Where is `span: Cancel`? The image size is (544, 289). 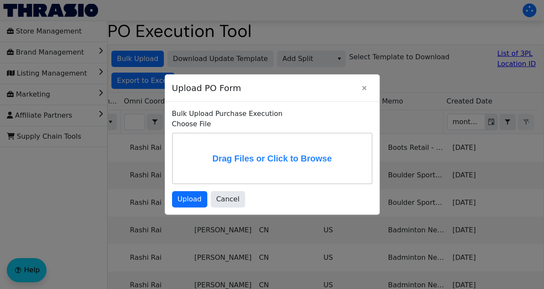
span: Cancel is located at coordinates (228, 199).